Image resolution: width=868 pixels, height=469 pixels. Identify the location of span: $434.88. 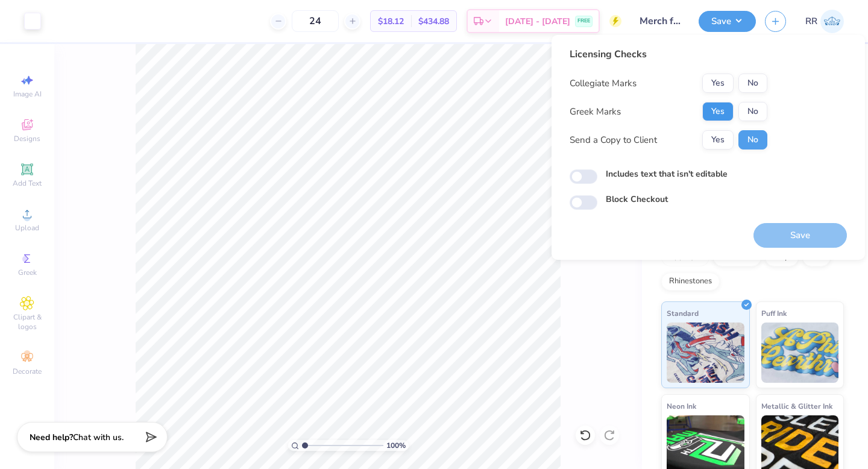
(434, 21).